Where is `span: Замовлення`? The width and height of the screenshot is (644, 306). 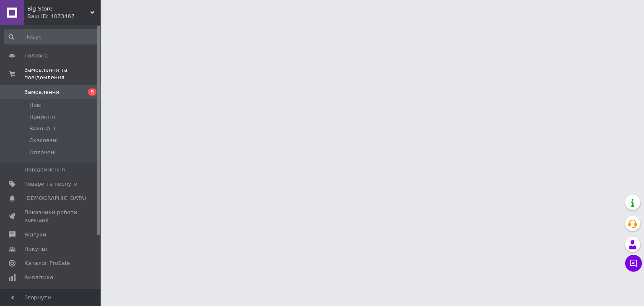 span: Замовлення is located at coordinates (42, 92).